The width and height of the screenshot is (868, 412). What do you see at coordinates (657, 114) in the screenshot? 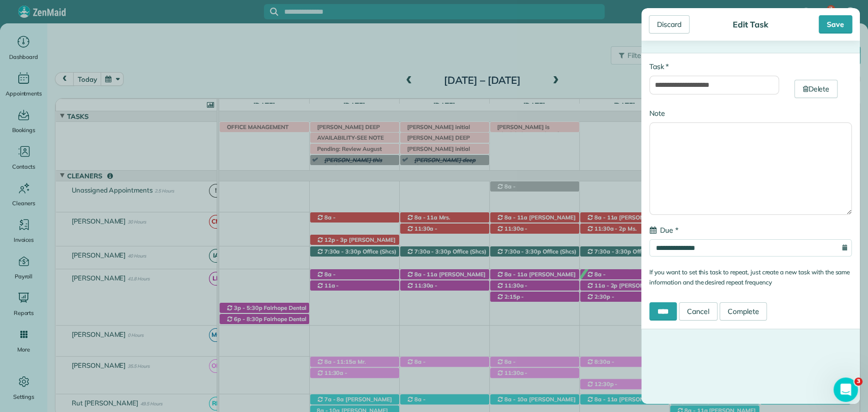
I see `label: Note` at bounding box center [657, 114].